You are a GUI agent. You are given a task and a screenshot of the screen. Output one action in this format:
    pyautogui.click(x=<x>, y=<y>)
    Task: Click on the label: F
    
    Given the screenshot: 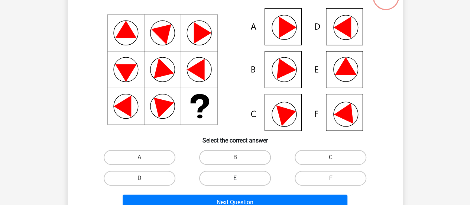 What is the action you would take?
    pyautogui.click(x=330, y=178)
    